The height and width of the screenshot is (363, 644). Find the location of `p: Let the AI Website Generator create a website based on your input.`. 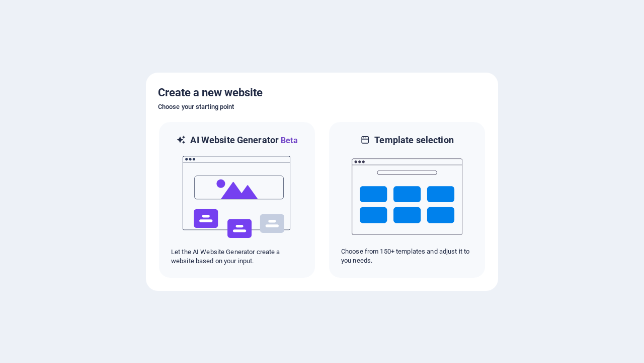

p: Let the AI Website Generator create a website based on your input. is located at coordinates (237, 256).